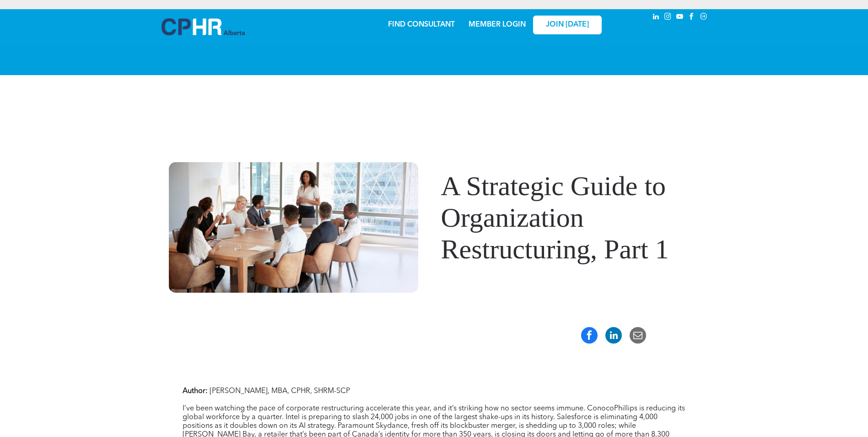 Image resolution: width=868 pixels, height=437 pixels. I want to click on a: youtube, so click(680, 18).